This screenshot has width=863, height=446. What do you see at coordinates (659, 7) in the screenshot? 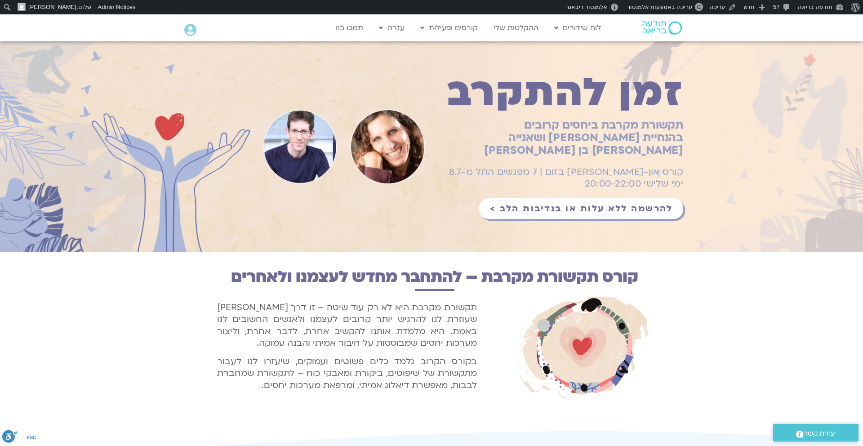
I see `span: עריכה באמצעות אלמנטור` at bounding box center [659, 7].